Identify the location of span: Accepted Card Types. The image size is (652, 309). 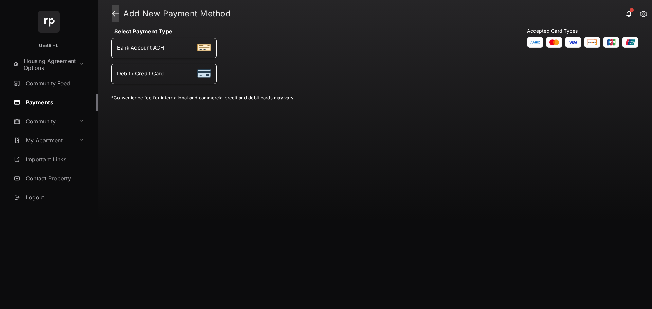
(554, 31).